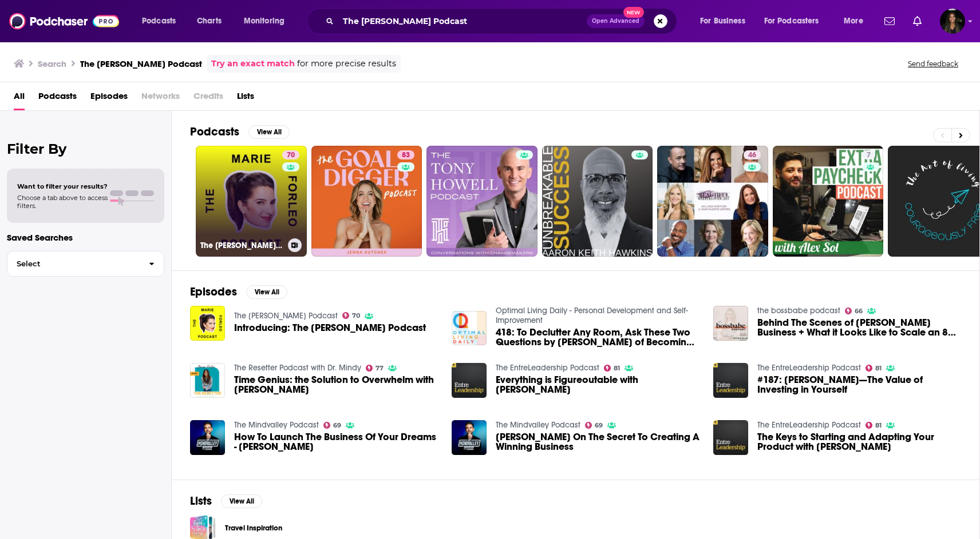 The width and height of the screenshot is (980, 539). Describe the element at coordinates (933, 63) in the screenshot. I see `button: Send feedback` at that location.